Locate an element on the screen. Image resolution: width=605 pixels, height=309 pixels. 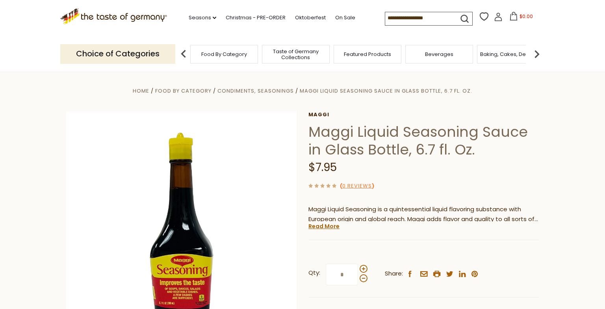
span: Maggi Liquid Seasoning Sauce in Glass Bottle, 6.7 fl. Oz. is located at coordinates (386, 91).